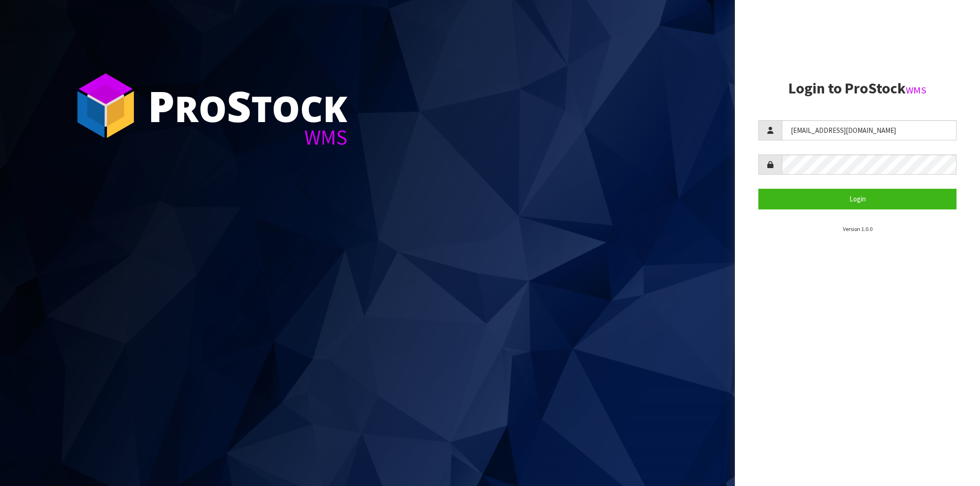 The height and width of the screenshot is (486, 980). Describe the element at coordinates (869, 130) in the screenshot. I see `input: Username` at that location.